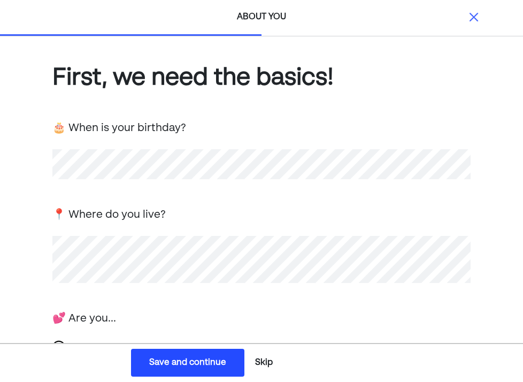  Describe the element at coordinates (127, 347) in the screenshot. I see `div: Single` at that location.